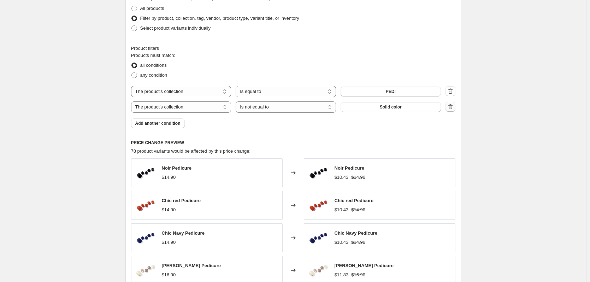  What do you see at coordinates (391, 92) in the screenshot?
I see `span: PEDI` at bounding box center [391, 92].